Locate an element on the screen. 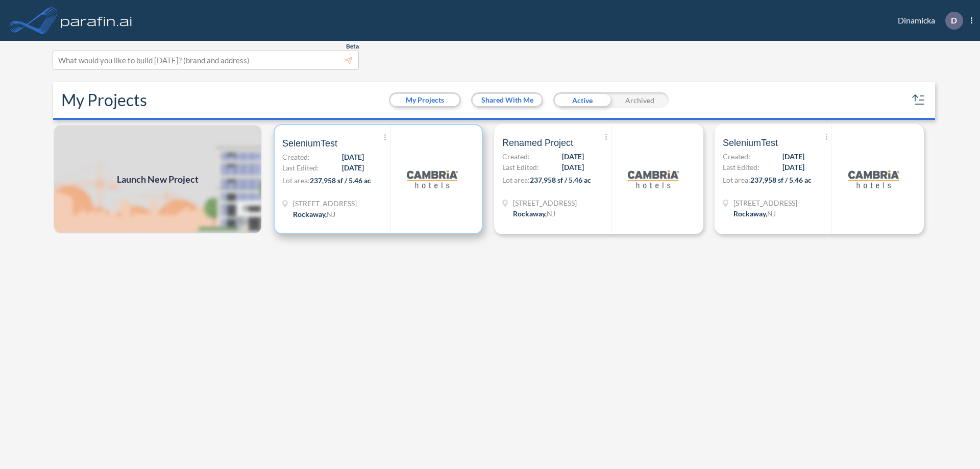 The image size is (980, 469). div: Archived is located at coordinates (640, 100).